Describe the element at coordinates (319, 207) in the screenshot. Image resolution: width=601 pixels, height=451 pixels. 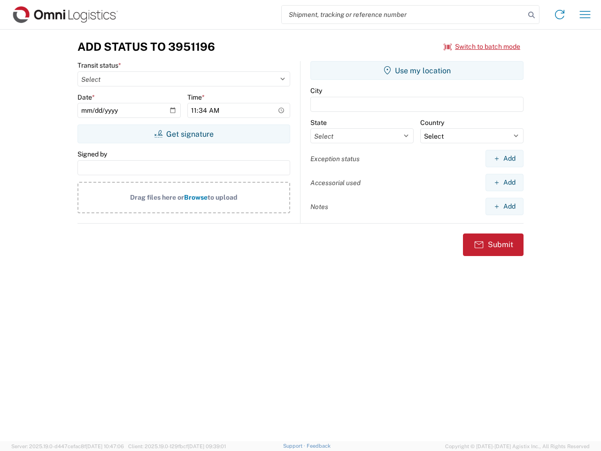
I see `label: Notes` at that location.